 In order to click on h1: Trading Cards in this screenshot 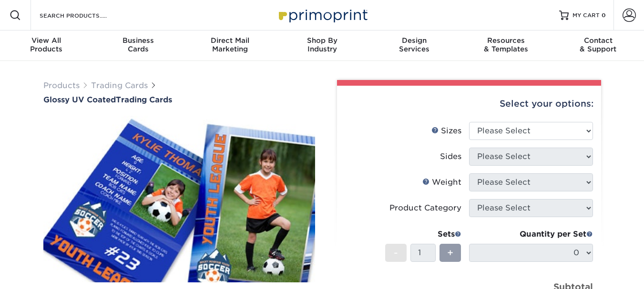, I will do `click(179, 100)`.